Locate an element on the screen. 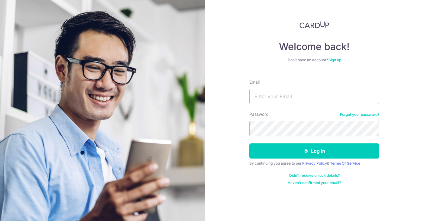 This screenshot has width=424, height=221. a: Privacy Policy is located at coordinates (315, 163).